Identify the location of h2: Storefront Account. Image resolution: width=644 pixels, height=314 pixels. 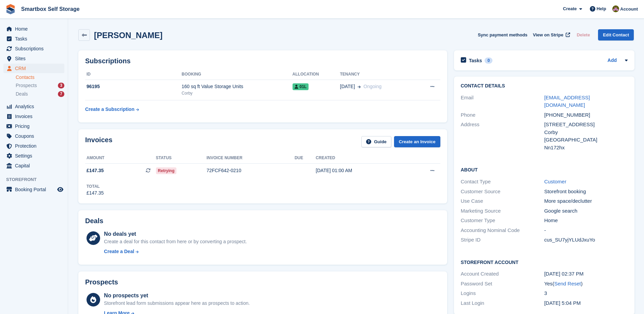
(544, 262).